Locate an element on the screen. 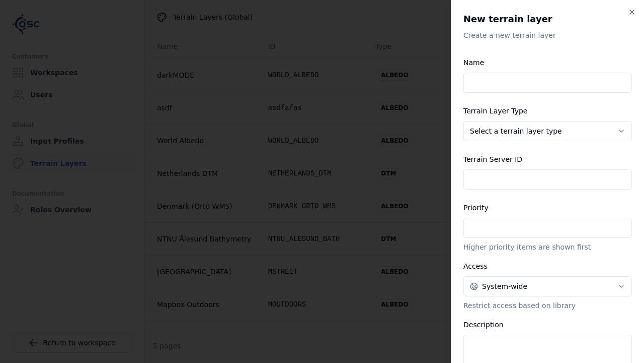 This screenshot has width=644, height=363. label: Priority is located at coordinates (476, 208).